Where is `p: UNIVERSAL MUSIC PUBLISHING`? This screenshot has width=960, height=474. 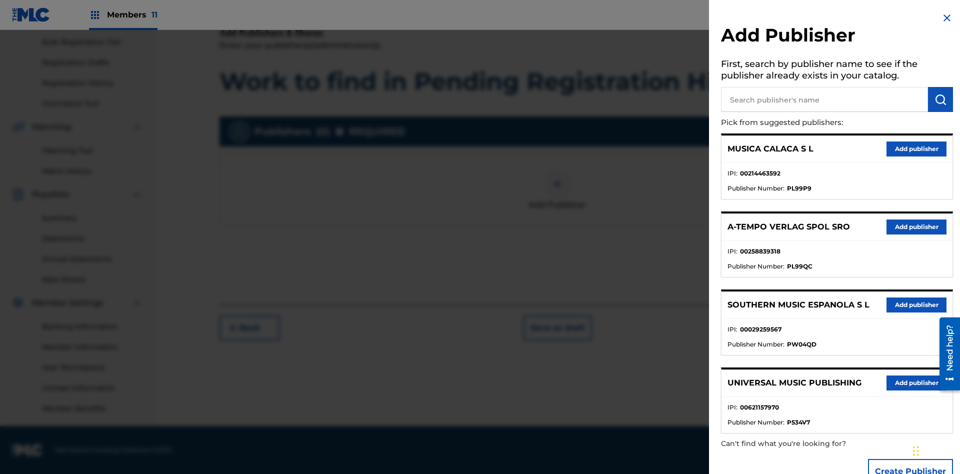 p: UNIVERSAL MUSIC PUBLISHING is located at coordinates (794, 383).